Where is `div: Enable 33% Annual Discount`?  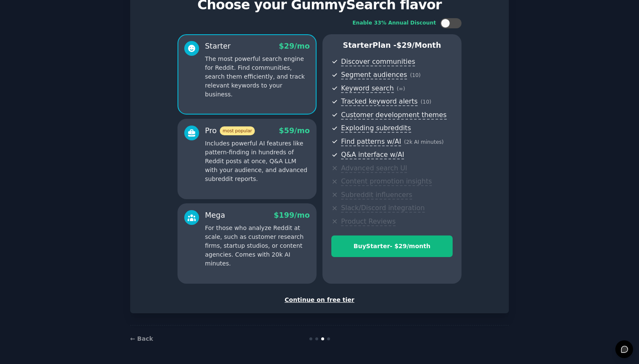
div: Enable 33% Annual Discount is located at coordinates (394, 23).